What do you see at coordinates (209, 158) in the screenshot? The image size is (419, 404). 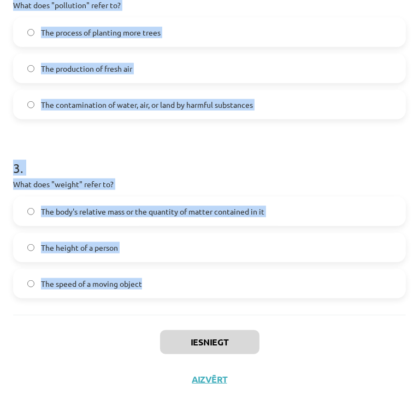 I see `h1: 3 .` at bounding box center [209, 158].